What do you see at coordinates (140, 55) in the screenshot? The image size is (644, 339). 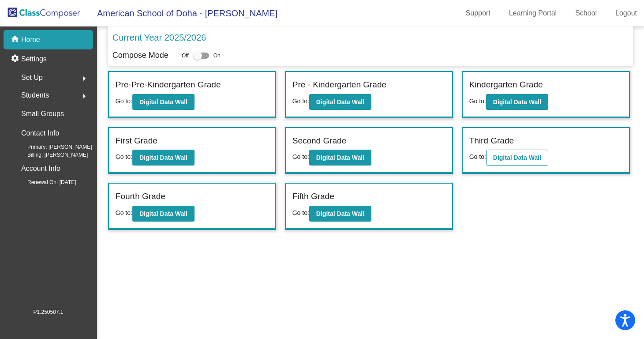 I see `p: Compose Mode` at bounding box center [140, 55].